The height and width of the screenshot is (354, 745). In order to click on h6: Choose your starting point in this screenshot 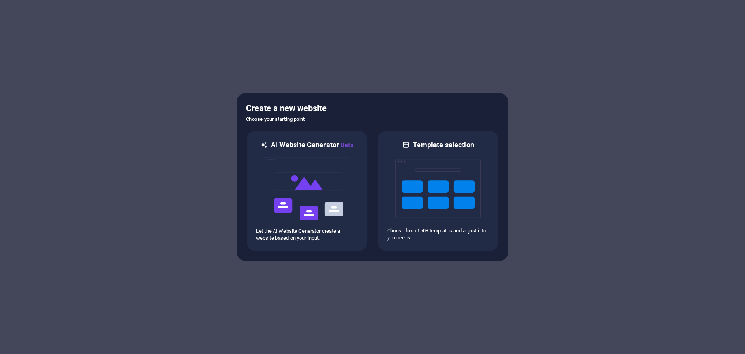, I will do `click(373, 119)`.